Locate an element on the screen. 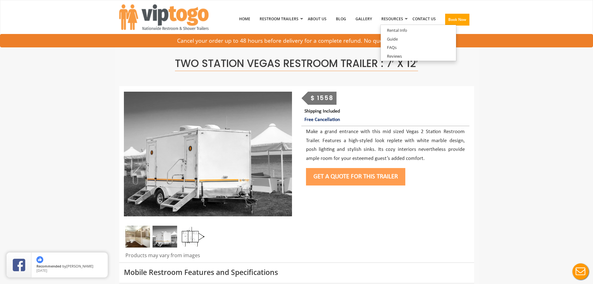 The image size is (593, 284). button: Get a Quote for this Trailer is located at coordinates (355, 176).